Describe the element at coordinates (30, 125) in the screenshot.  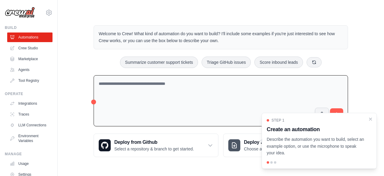
I see `a: LLM Connections` at that location.